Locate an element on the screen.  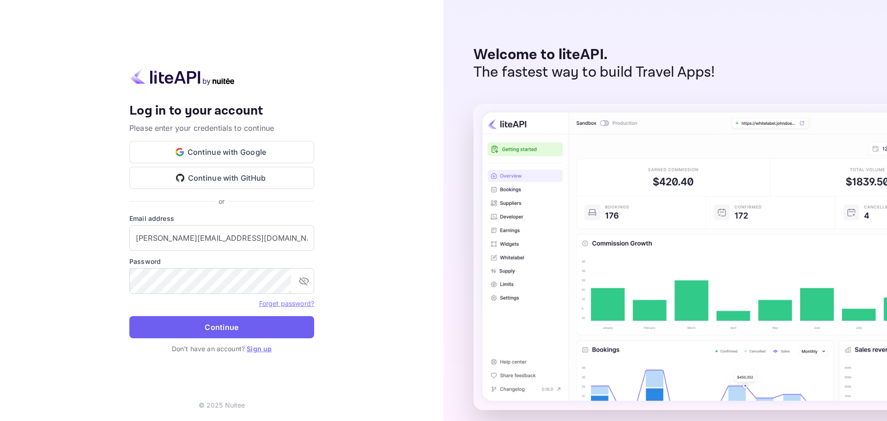
p: or is located at coordinates (221, 201).